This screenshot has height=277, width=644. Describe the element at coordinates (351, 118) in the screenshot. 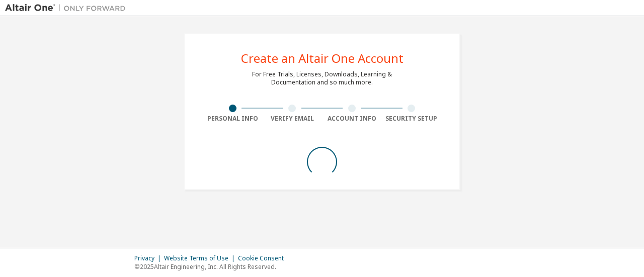

I see `div: Account Info` at that location.